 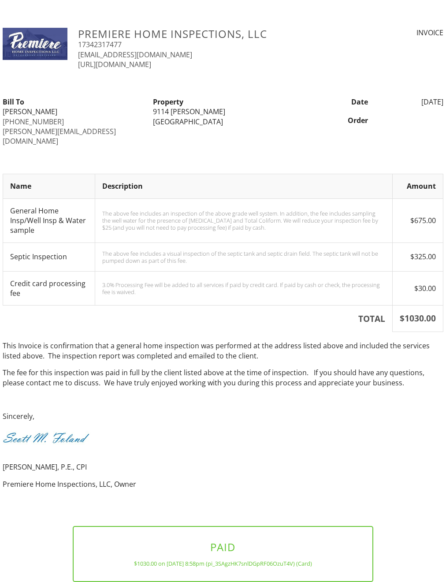 I want to click on h3: Premiere Home Inspections, LLC, so click(x=204, y=34).